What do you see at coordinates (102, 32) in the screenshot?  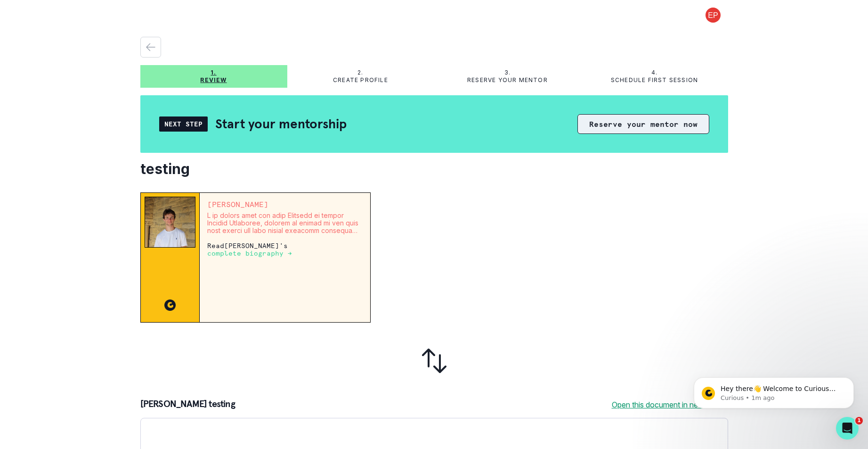 I see `p: Hey there👋 Welcome to Curious Cardinals 🙌 Take a look around! If you have any questions or are ex...` at bounding box center [102, 32].